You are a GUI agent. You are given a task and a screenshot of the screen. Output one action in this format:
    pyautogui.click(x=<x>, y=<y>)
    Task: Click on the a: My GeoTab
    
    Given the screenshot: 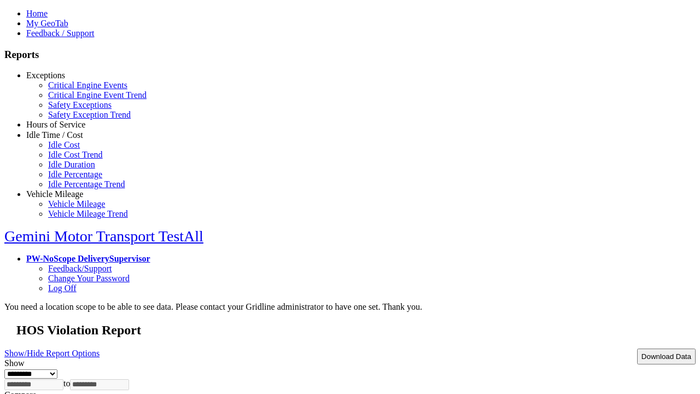 What is the action you would take?
    pyautogui.click(x=47, y=23)
    